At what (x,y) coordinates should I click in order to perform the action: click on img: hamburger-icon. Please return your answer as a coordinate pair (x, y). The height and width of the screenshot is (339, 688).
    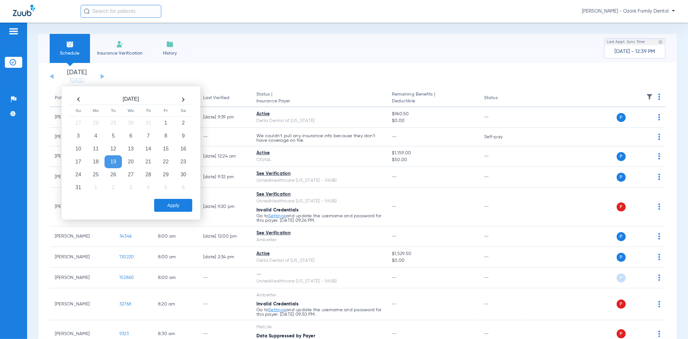
    Looking at the image, I should click on (14, 31).